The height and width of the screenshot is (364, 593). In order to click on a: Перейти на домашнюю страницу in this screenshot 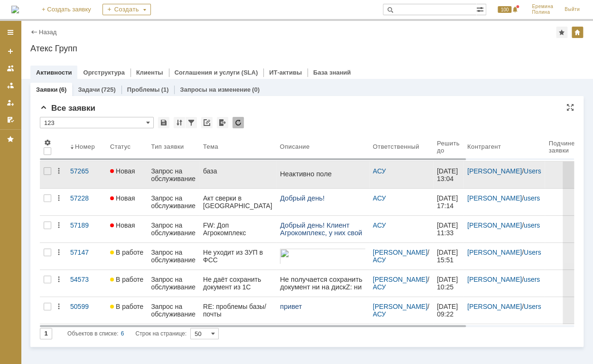, I will do `click(15, 9)`.